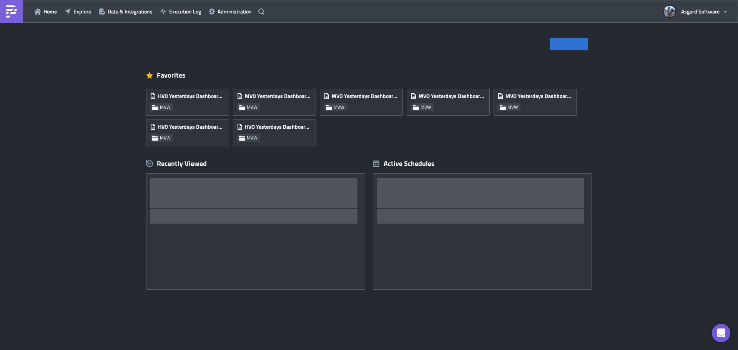 This screenshot has height=350, width=738. Describe the element at coordinates (277, 100) in the screenshot. I see `a: MVO Yesterdays Dashboard PSTMVW` at that location.